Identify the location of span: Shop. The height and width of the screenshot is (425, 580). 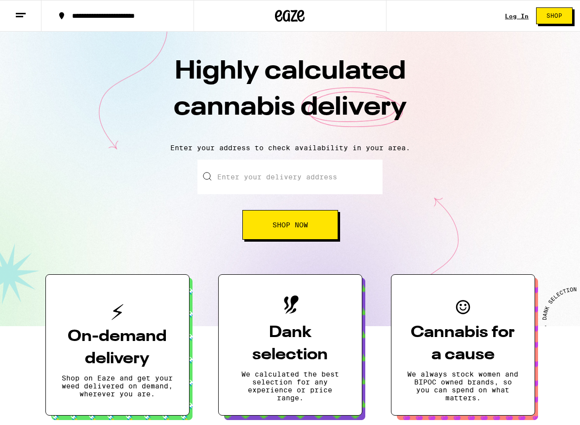
(555, 16).